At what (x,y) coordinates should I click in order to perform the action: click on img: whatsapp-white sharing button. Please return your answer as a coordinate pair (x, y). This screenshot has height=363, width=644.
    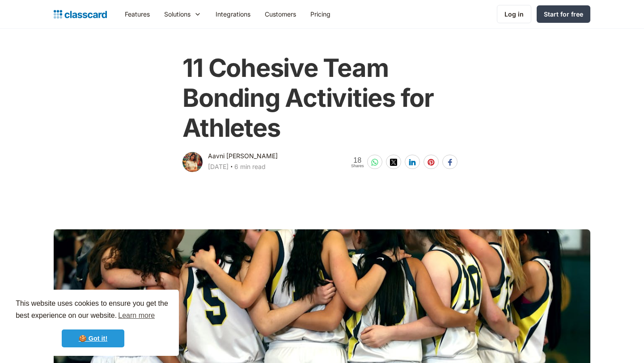
    Looking at the image, I should click on (374, 163).